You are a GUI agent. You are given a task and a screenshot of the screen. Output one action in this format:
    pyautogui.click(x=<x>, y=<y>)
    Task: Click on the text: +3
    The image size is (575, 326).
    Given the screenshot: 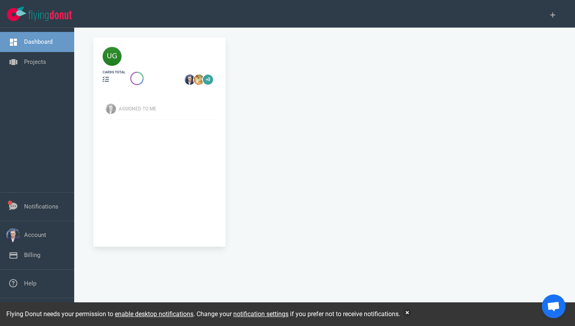 What is the action you would take?
    pyautogui.click(x=208, y=79)
    